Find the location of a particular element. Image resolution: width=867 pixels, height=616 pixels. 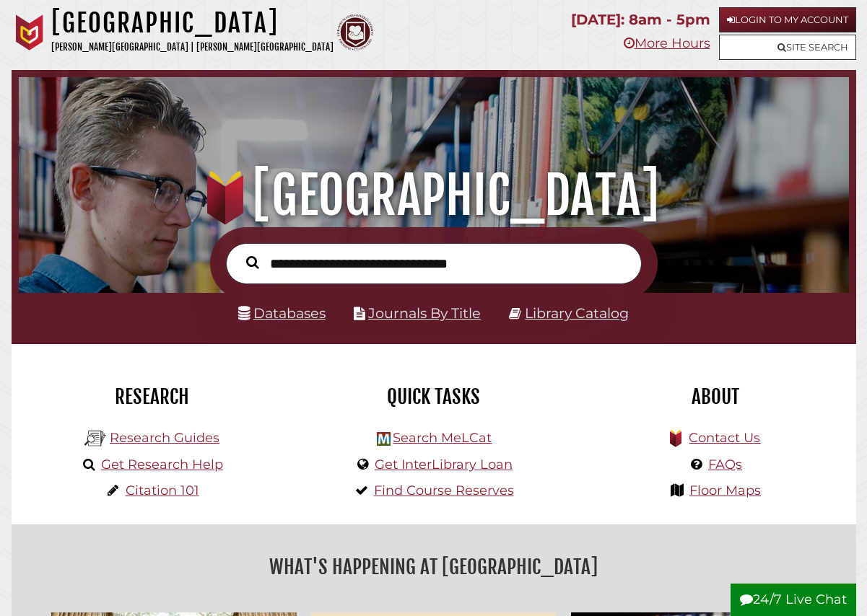

a: Journals By Title is located at coordinates (424, 313).